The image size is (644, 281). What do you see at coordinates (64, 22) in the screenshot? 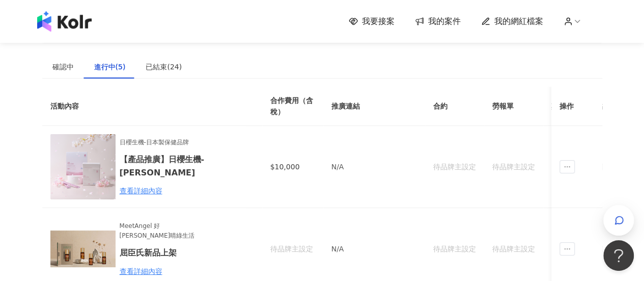
I see `img: logo` at bounding box center [64, 22].